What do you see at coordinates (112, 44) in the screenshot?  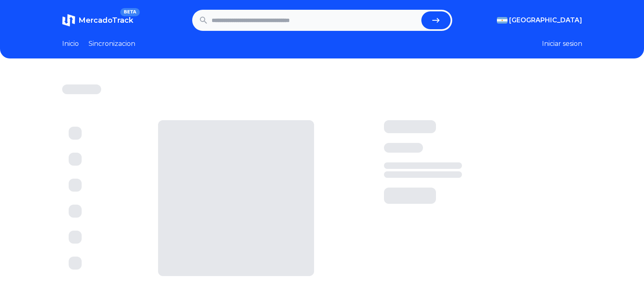 I see `a: Sincronizacion` at bounding box center [112, 44].